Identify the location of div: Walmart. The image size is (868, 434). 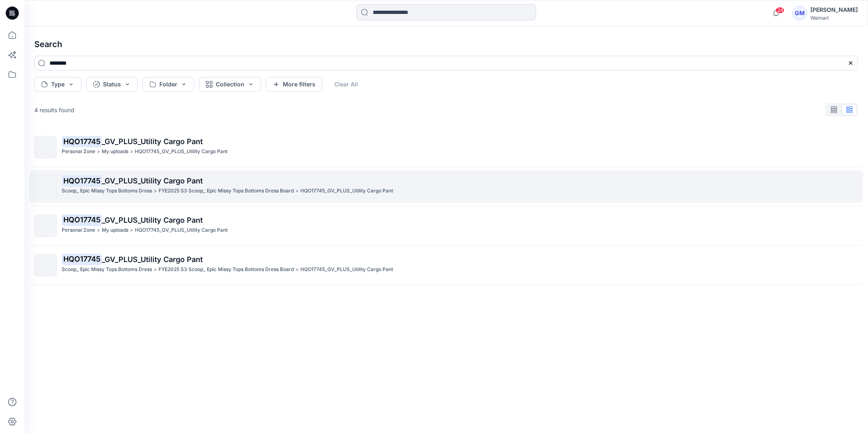
(834, 18).